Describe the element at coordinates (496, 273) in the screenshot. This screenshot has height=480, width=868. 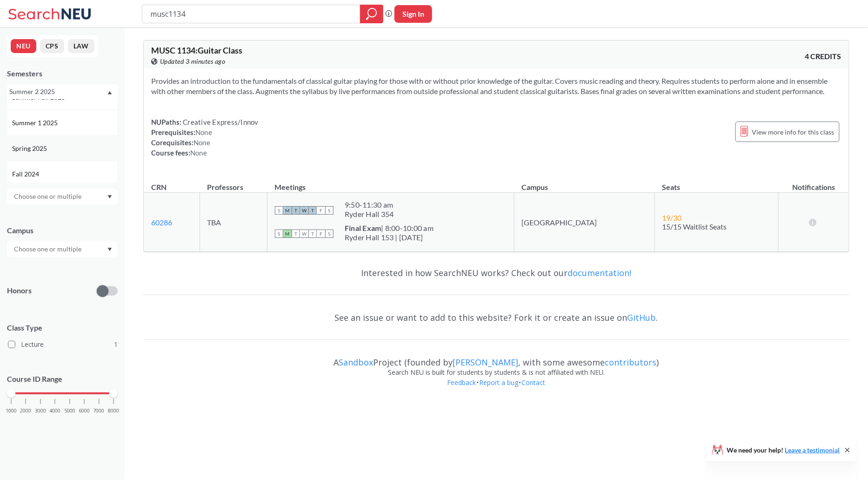
I see `div: Interested in how SearchNEU works? Check out our` at that location.